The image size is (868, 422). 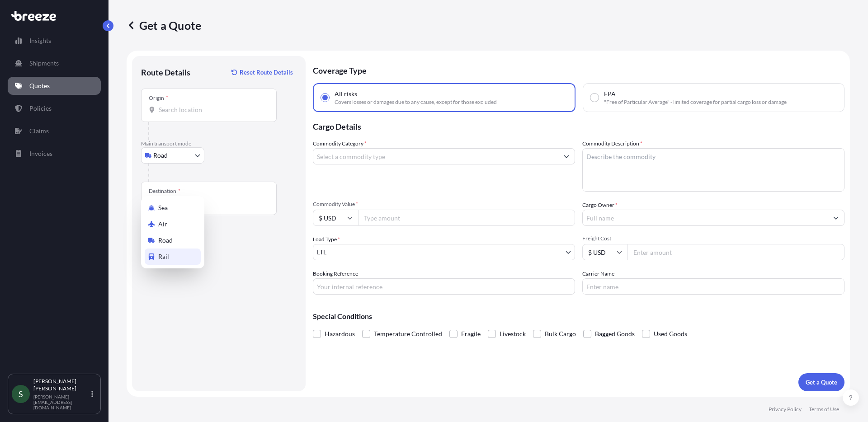 What do you see at coordinates (40, 108) in the screenshot?
I see `p: Policies` at bounding box center [40, 108].